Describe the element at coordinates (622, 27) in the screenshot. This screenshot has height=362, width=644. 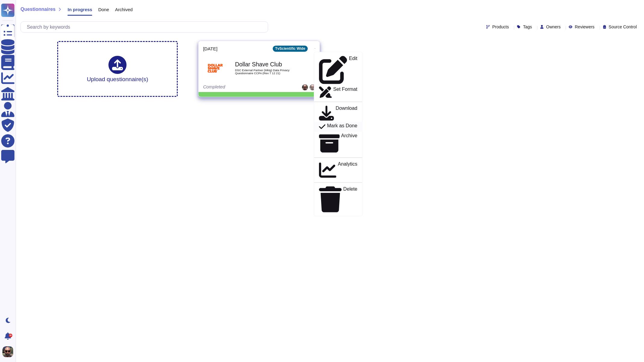
I see `span: Source Control` at that location.